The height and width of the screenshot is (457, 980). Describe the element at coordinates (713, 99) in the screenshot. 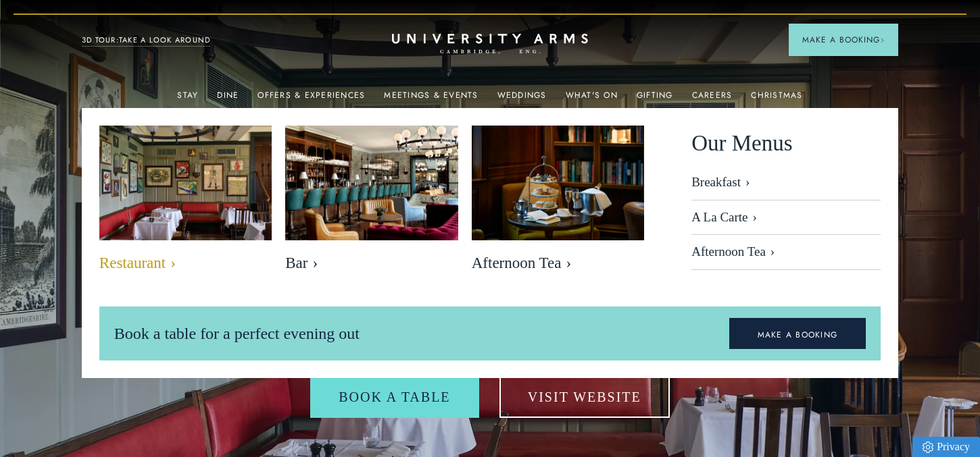

I see `a: Careers` at that location.